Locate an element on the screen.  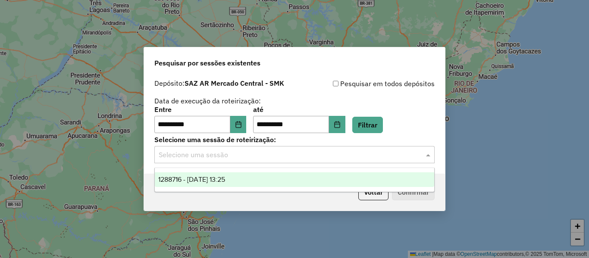
button: Voltar is located at coordinates (374, 192).